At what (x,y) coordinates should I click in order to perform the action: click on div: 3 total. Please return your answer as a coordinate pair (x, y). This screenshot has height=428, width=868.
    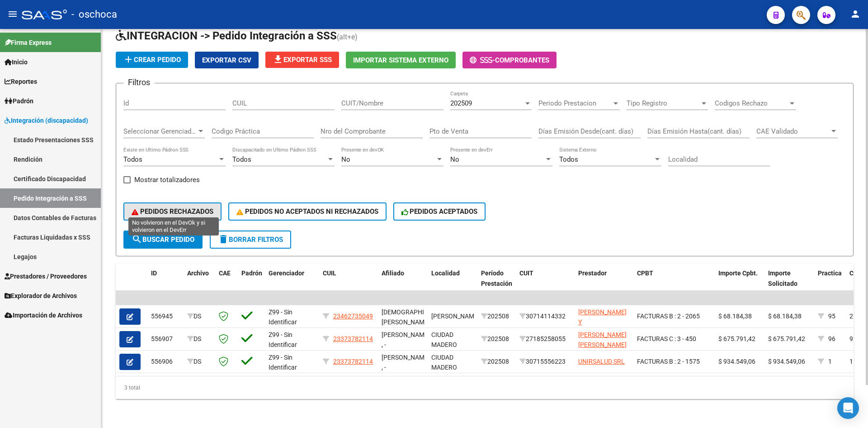
    Looking at the image, I should click on (484, 388).